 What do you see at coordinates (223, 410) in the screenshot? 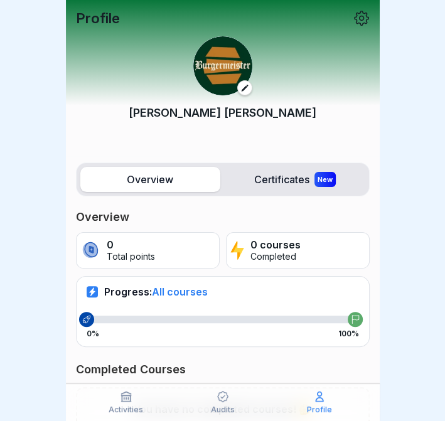
I see `p: Audits` at bounding box center [223, 410].